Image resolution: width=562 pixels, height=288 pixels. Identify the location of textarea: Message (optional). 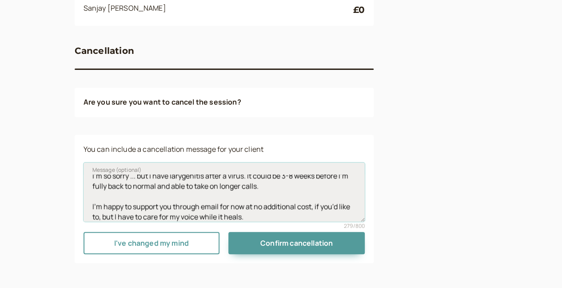
(225, 192).